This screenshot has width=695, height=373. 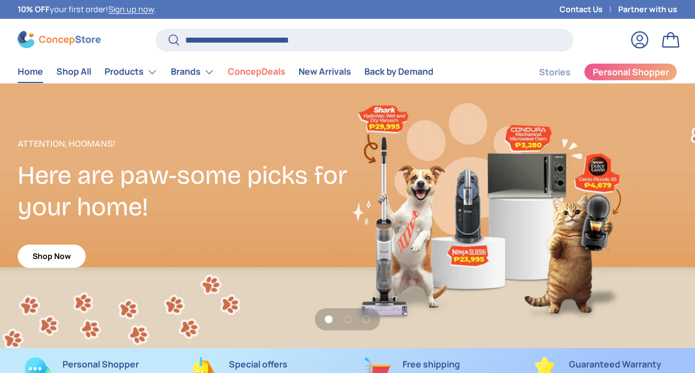 I want to click on a: Personal Shopper, so click(x=631, y=72).